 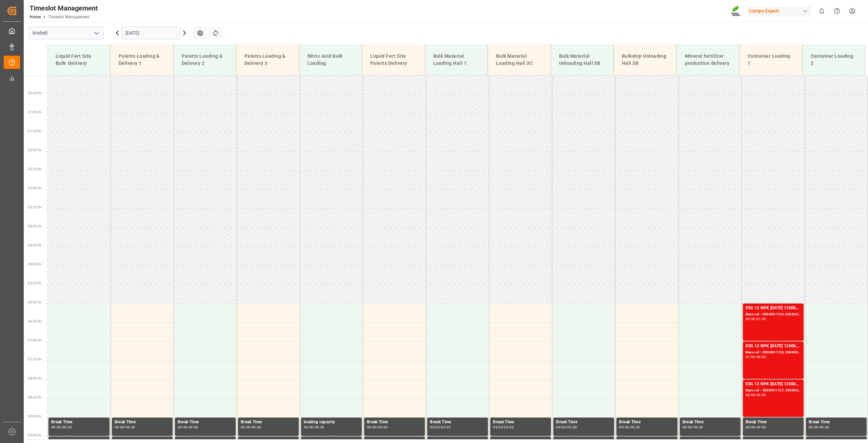 I want to click on button: show 0 new notifications, so click(x=821, y=11).